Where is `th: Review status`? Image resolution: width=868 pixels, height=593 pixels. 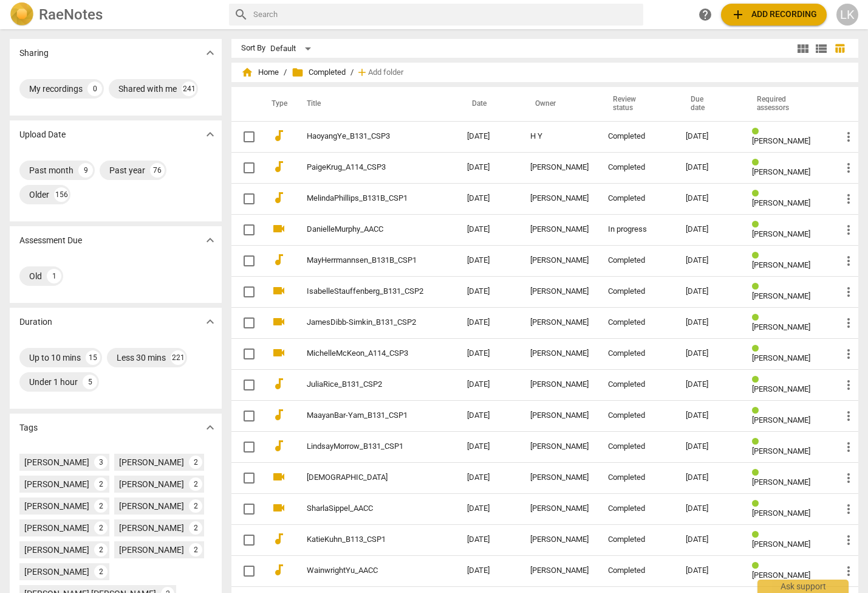 th: Review status is located at coordinates (638, 104).